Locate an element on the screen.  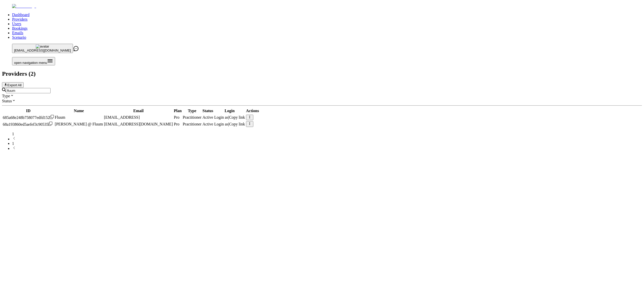
a: Users is located at coordinates (17, 24).